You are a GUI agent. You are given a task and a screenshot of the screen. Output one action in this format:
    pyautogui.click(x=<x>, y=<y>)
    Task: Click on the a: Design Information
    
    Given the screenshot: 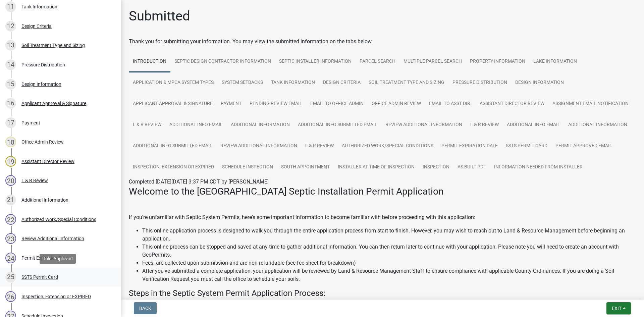 What is the action you would take?
    pyautogui.click(x=539, y=83)
    